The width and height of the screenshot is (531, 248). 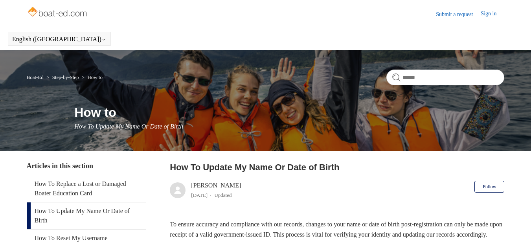 What do you see at coordinates (337, 167) in the screenshot?
I see `h2: How To Update My Name Or Date of Birth` at bounding box center [337, 167].